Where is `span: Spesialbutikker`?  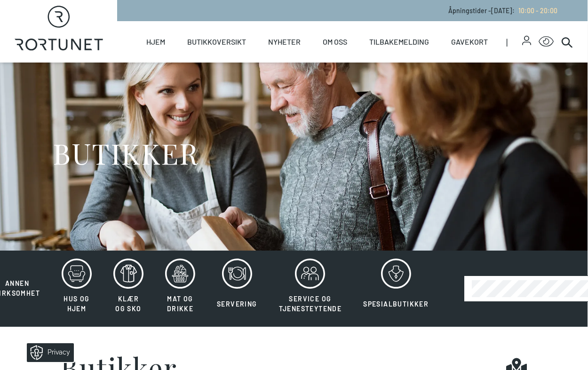 span: Spesialbutikker is located at coordinates (395, 304).